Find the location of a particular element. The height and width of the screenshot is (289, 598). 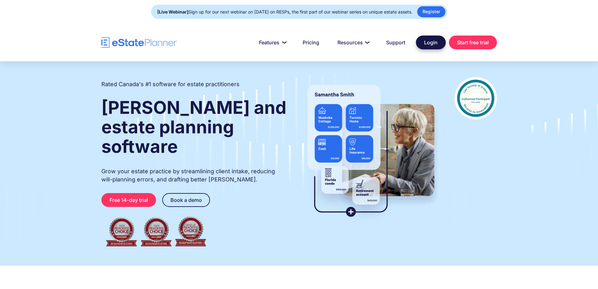

a: Resources is located at coordinates (353, 42).